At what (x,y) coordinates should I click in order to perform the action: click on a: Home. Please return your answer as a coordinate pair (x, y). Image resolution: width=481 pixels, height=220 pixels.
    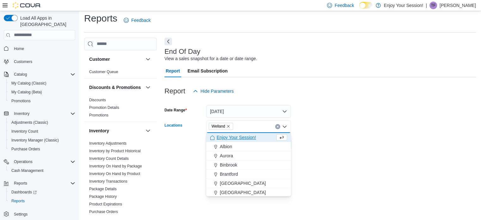
    Looking at the image, I should click on (19, 49).